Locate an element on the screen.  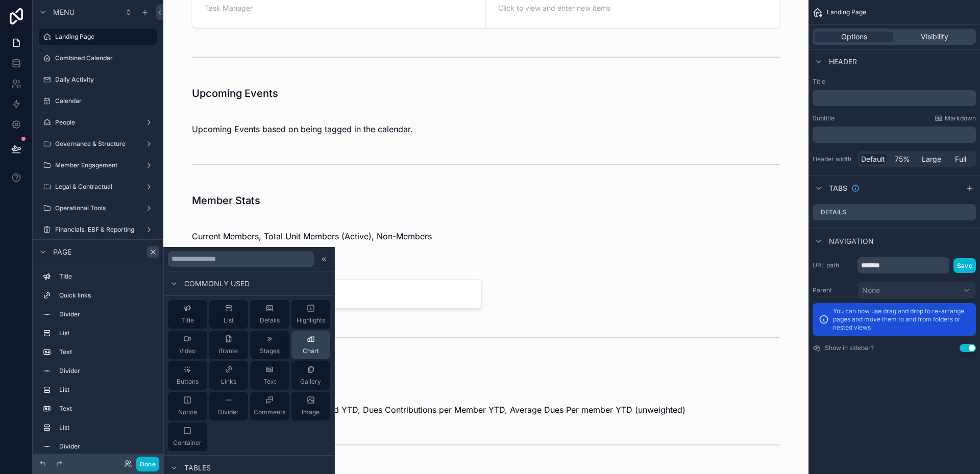
span: Divider is located at coordinates (228, 412).